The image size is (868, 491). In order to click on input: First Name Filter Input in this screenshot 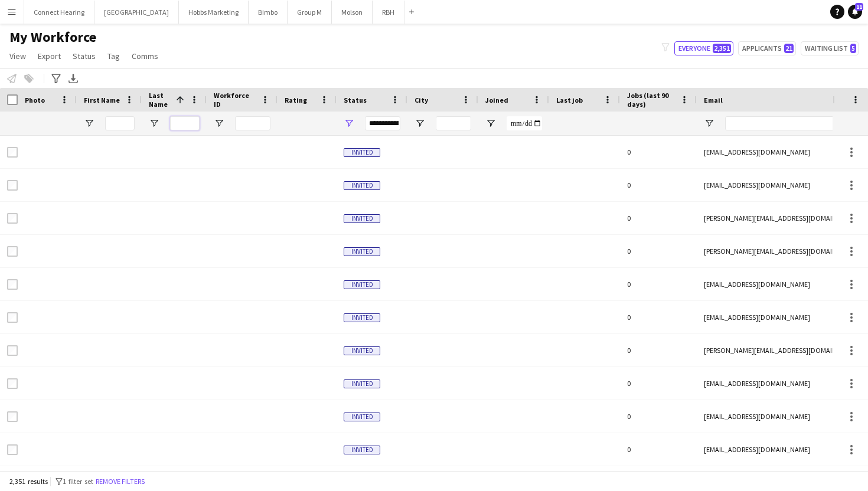, I will do `click(120, 123)`.